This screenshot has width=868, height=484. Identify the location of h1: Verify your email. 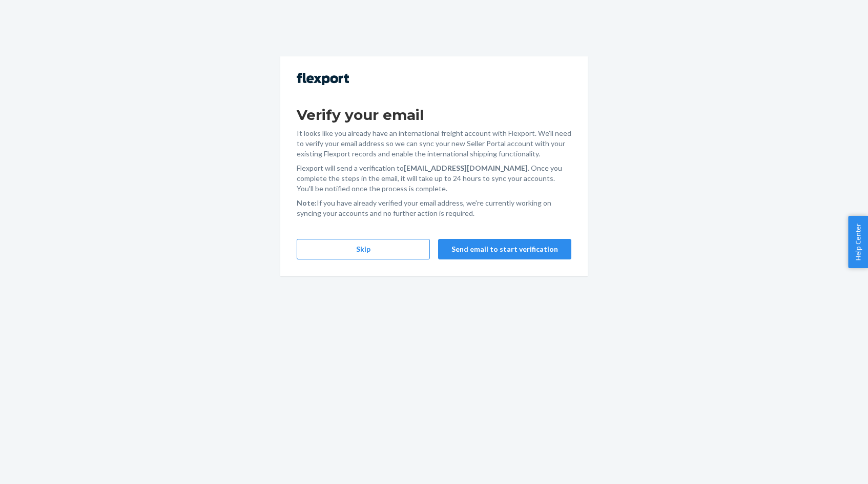
(434, 114).